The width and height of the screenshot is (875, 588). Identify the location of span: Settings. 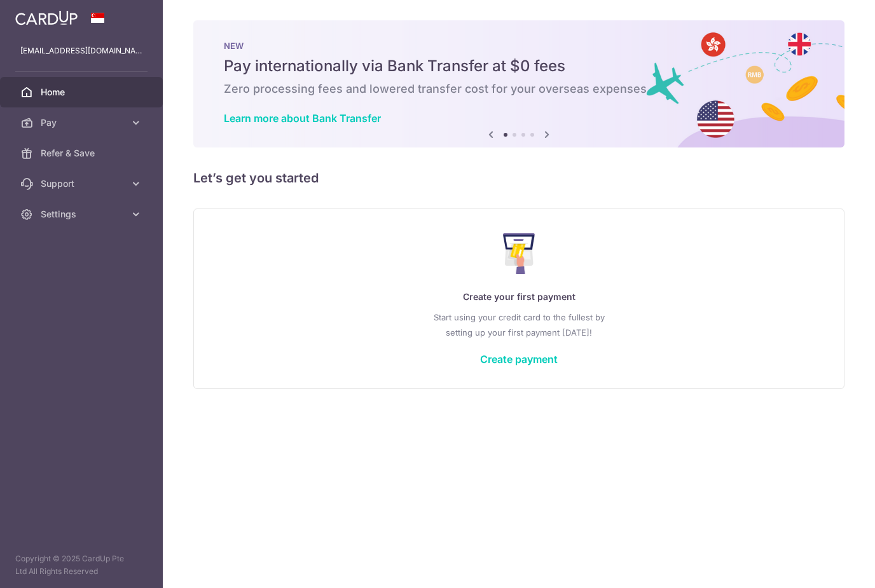
(83, 214).